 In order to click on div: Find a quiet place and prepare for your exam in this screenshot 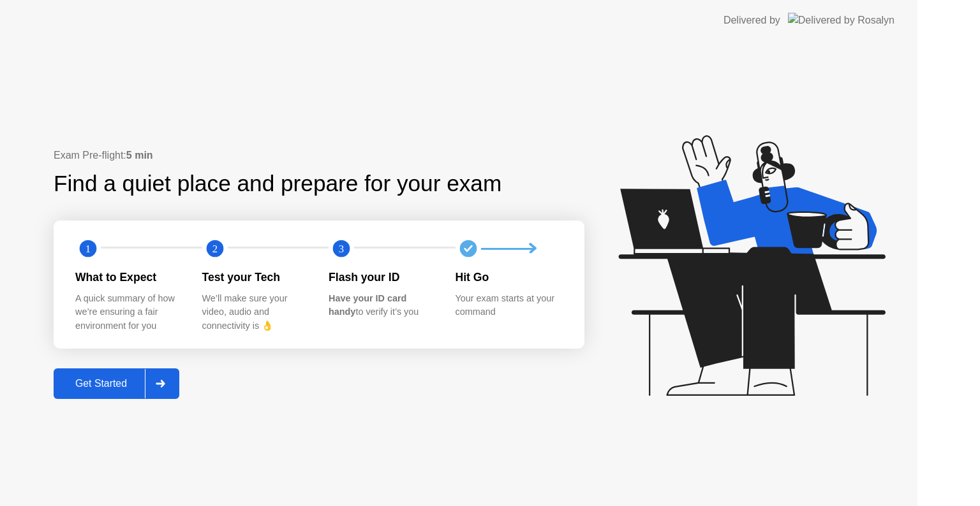, I will do `click(278, 184)`.